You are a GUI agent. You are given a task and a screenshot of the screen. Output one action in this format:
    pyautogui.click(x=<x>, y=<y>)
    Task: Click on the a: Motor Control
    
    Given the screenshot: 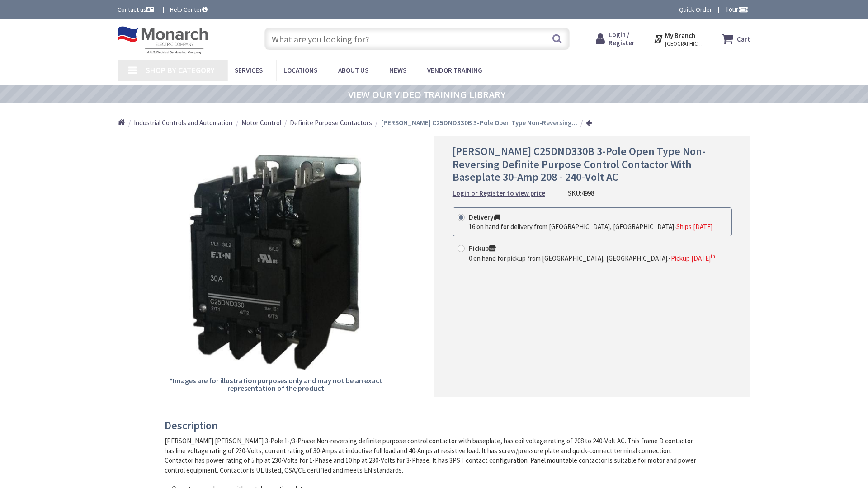 What is the action you would take?
    pyautogui.click(x=261, y=122)
    